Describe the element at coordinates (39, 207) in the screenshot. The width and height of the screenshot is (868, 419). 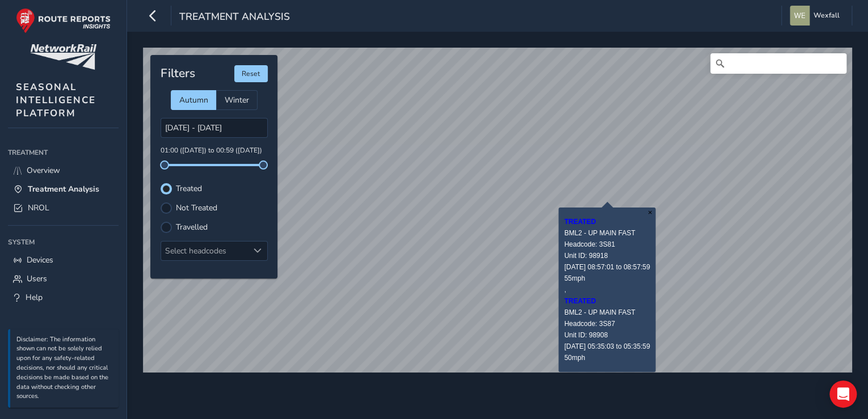
I see `span: NROL` at that location.